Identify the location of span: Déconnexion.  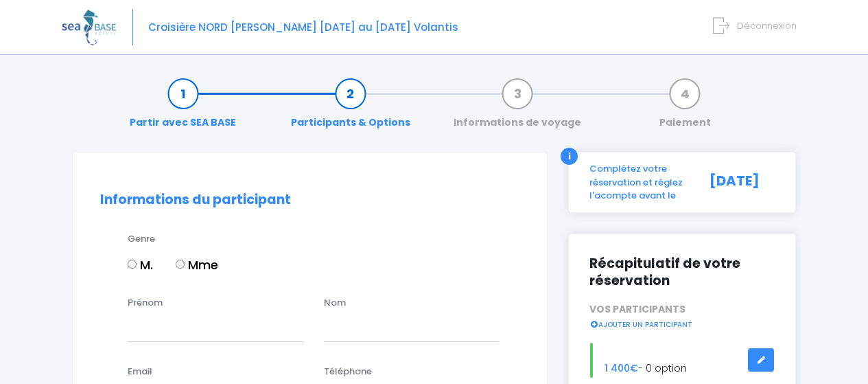
(766, 25).